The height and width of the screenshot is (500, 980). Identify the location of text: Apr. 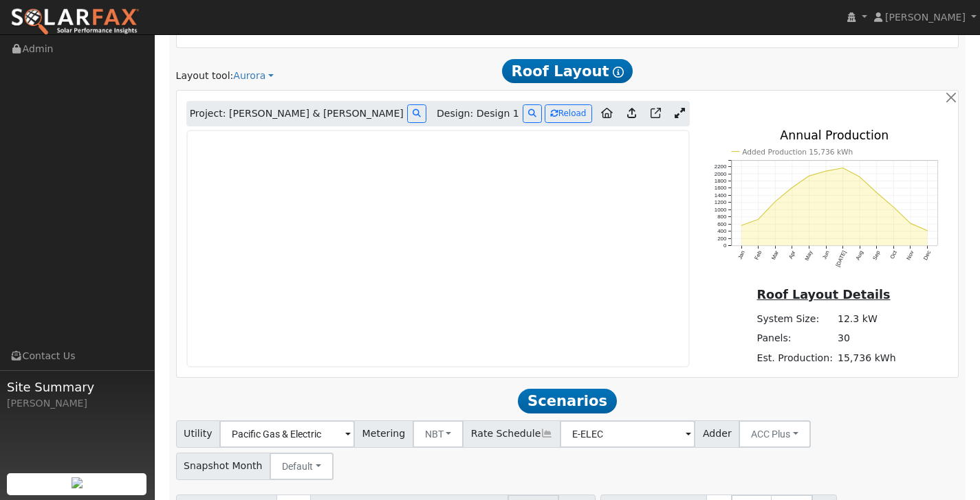
(792, 255).